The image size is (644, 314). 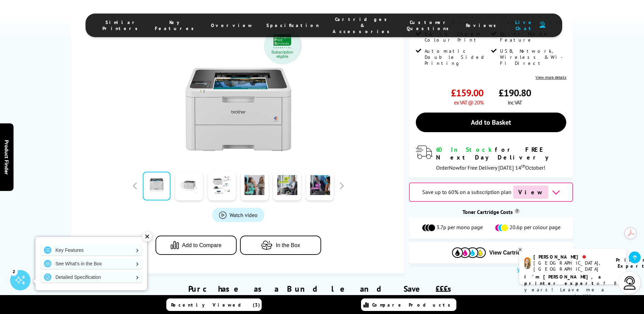 I want to click on span: Recently Viewed (3), so click(x=216, y=305).